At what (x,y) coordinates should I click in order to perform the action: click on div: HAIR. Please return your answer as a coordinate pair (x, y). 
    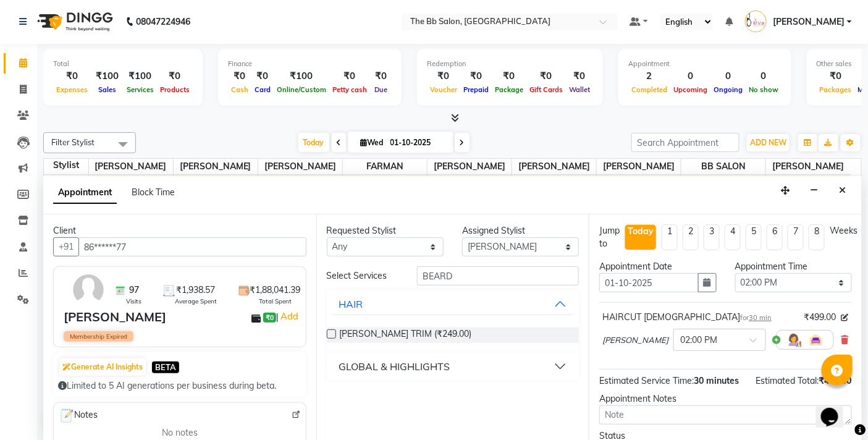
    Looking at the image, I should click on (351, 305).